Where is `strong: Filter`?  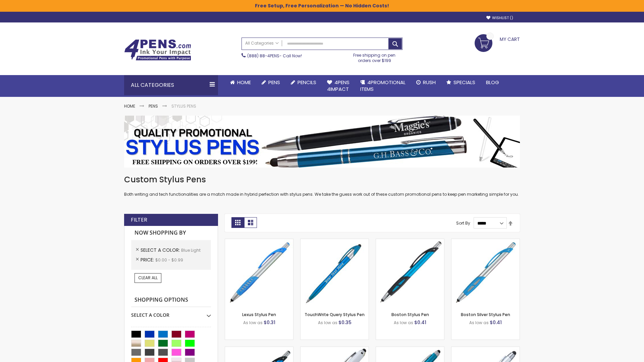 strong: Filter is located at coordinates (139, 220).